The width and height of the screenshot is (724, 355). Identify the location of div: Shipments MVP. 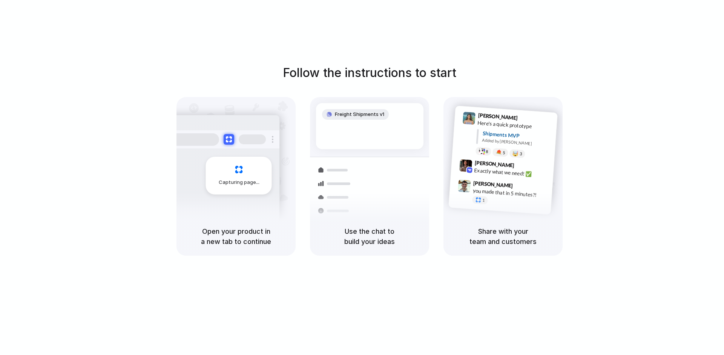
(517, 135).